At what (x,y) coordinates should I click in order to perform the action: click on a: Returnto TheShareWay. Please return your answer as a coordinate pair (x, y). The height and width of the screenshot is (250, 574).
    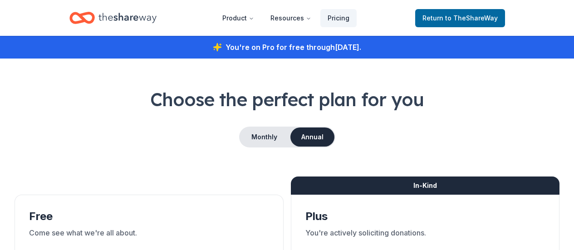
    Looking at the image, I should click on (460, 18).